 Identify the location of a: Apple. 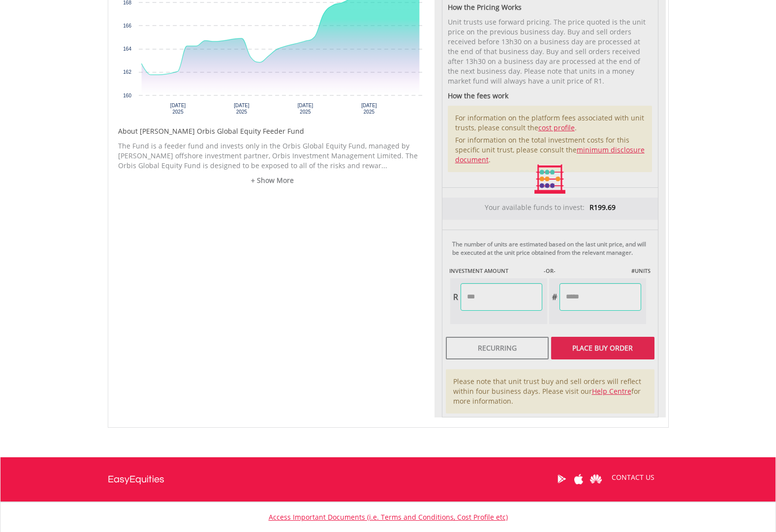
(578, 480).